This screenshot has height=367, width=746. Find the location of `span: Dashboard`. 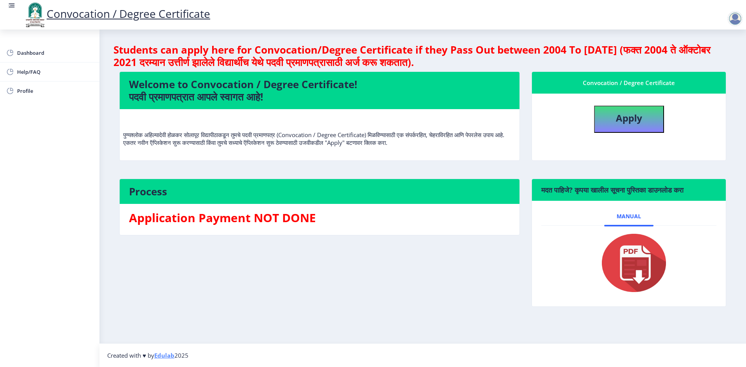

span: Dashboard is located at coordinates (55, 53).